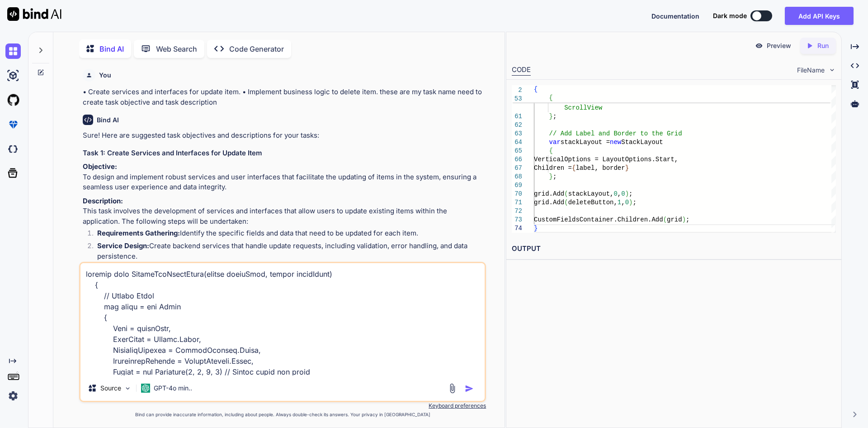 This screenshot has height=428, width=868. Describe the element at coordinates (13, 100) in the screenshot. I see `img: githubLight` at that location.